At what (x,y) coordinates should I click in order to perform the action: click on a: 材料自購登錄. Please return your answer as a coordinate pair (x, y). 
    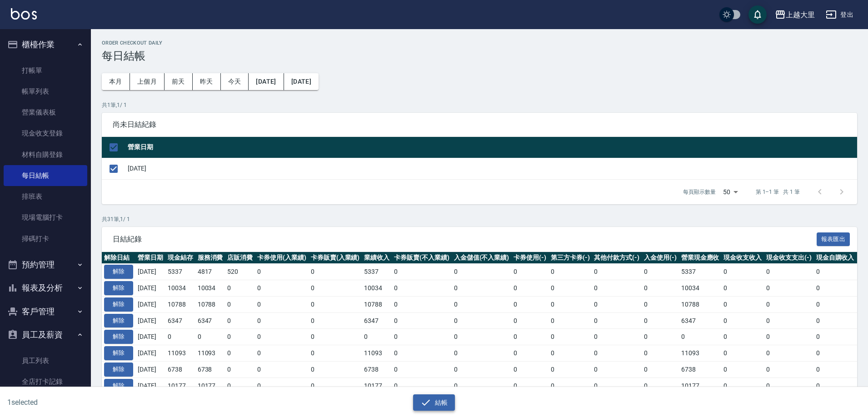
    Looking at the image, I should click on (45, 155).